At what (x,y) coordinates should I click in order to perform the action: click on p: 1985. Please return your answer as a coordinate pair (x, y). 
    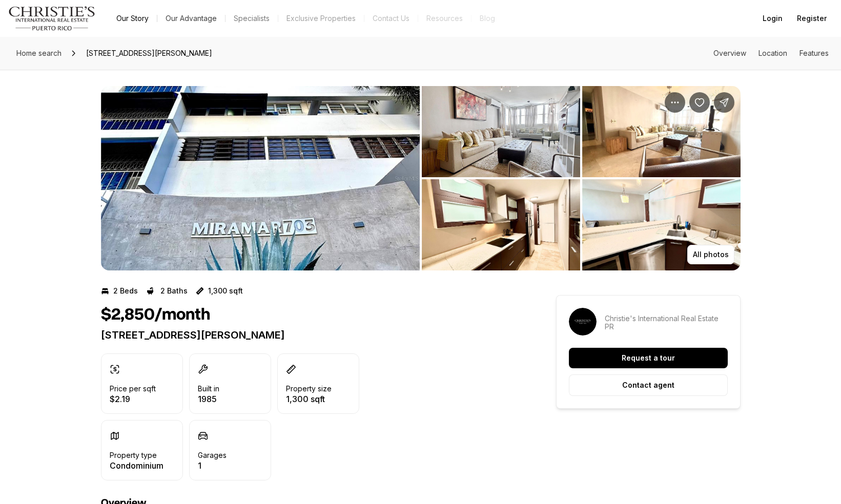
    Looking at the image, I should click on (209, 399).